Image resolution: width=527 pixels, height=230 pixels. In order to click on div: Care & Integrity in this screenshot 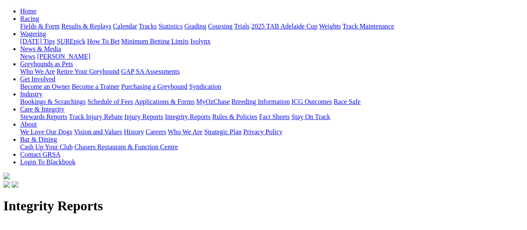, I will do `click(272, 117)`.